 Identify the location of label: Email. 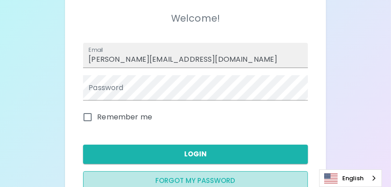
(96, 50).